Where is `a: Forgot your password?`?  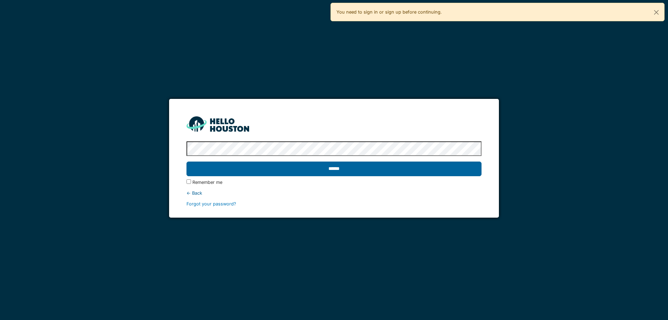
a: Forgot your password? is located at coordinates (211, 204).